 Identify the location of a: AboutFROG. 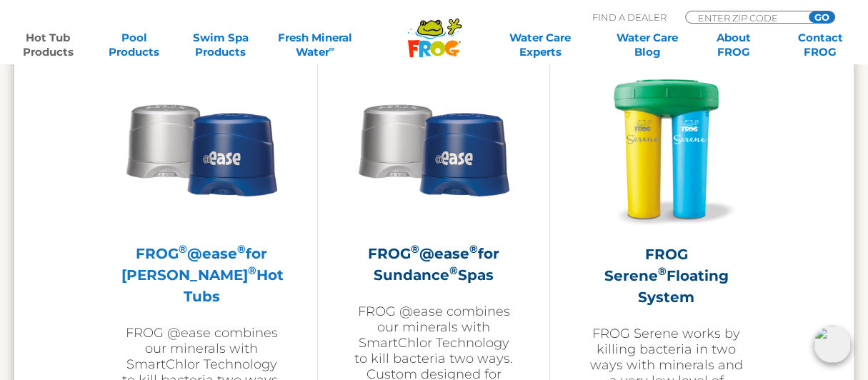
(734, 45).